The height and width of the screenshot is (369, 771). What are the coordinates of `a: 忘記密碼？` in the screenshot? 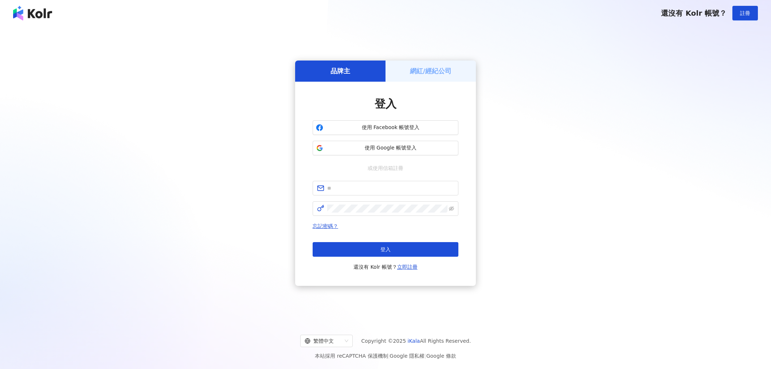 It's located at (325, 226).